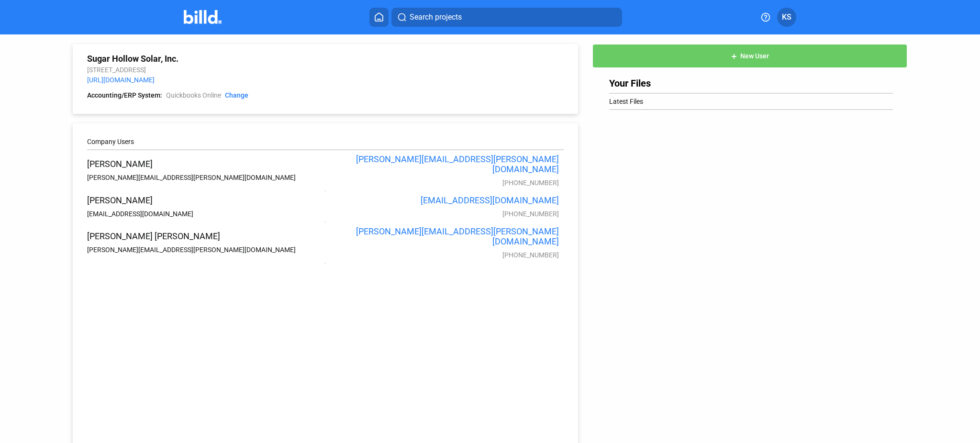 This screenshot has height=443, width=980. What do you see at coordinates (751, 84) in the screenshot?
I see `div: Your Files` at bounding box center [751, 84].